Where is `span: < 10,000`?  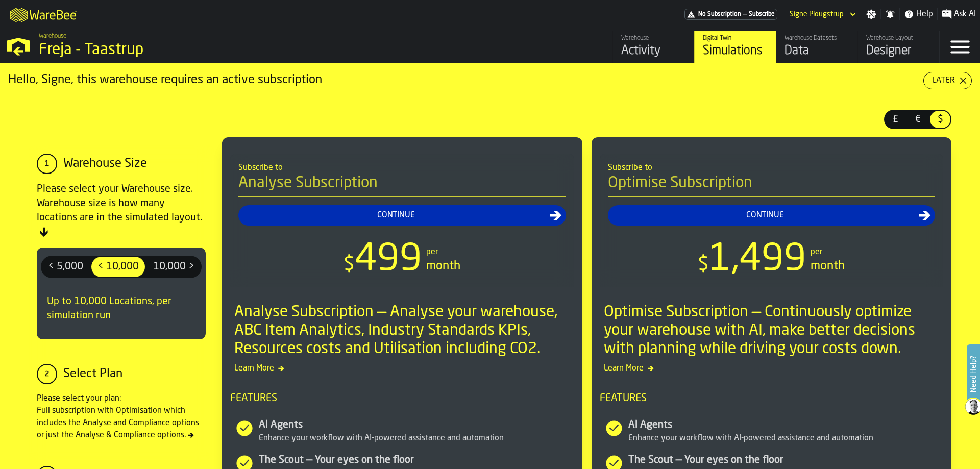
span: < 10,000 is located at coordinates (118, 267).